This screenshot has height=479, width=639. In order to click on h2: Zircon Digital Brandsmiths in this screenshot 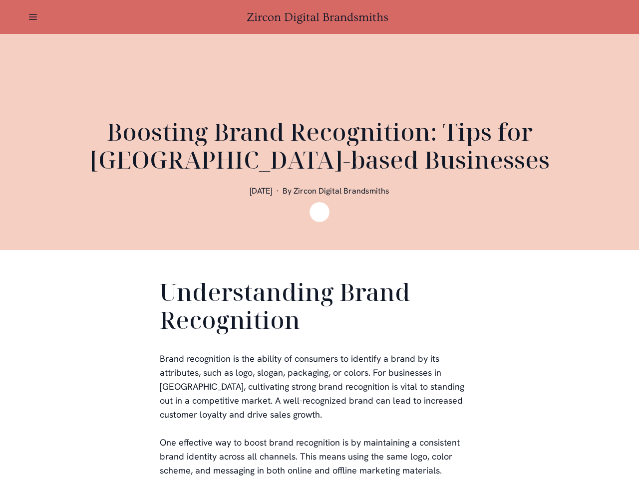, I will do `click(319, 17)`.